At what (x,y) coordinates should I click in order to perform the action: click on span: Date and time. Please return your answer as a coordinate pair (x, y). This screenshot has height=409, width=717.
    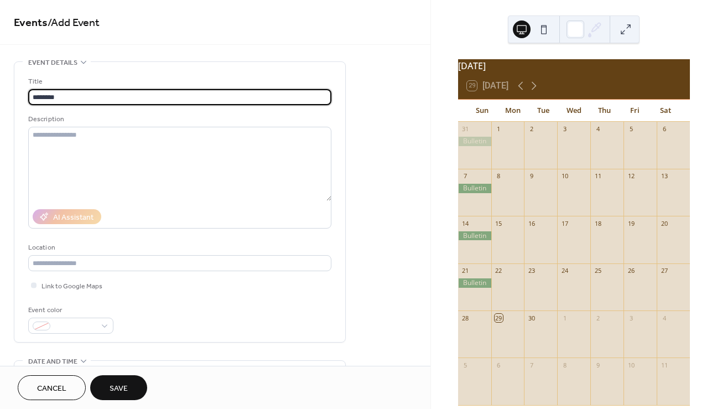
    Looking at the image, I should click on (53, 361).